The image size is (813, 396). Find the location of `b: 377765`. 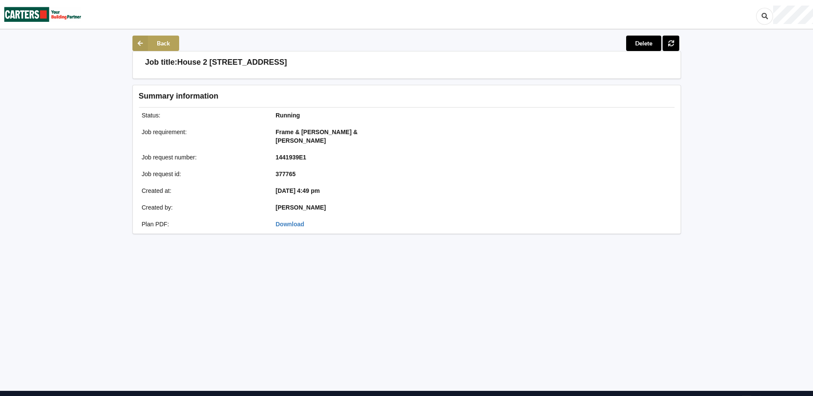

b: 377765 is located at coordinates (285, 174).